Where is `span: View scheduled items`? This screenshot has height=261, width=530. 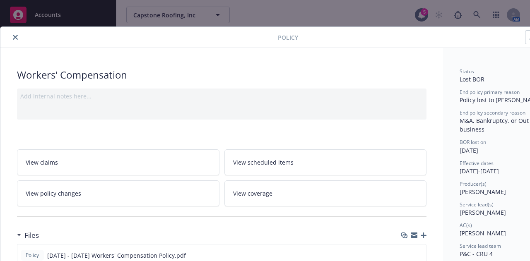 span: View scheduled items is located at coordinates (263, 162).